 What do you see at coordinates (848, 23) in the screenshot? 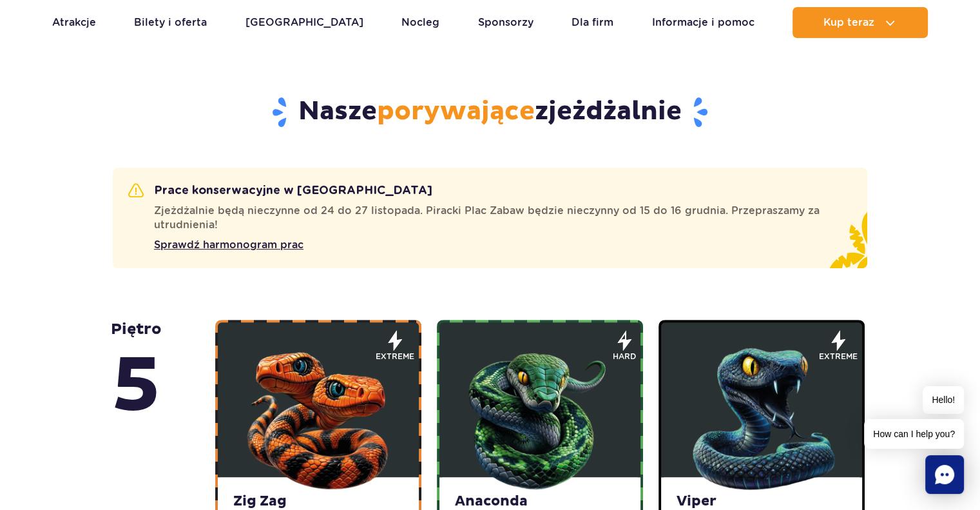
I see `span: Kup teraz` at bounding box center [848, 23].